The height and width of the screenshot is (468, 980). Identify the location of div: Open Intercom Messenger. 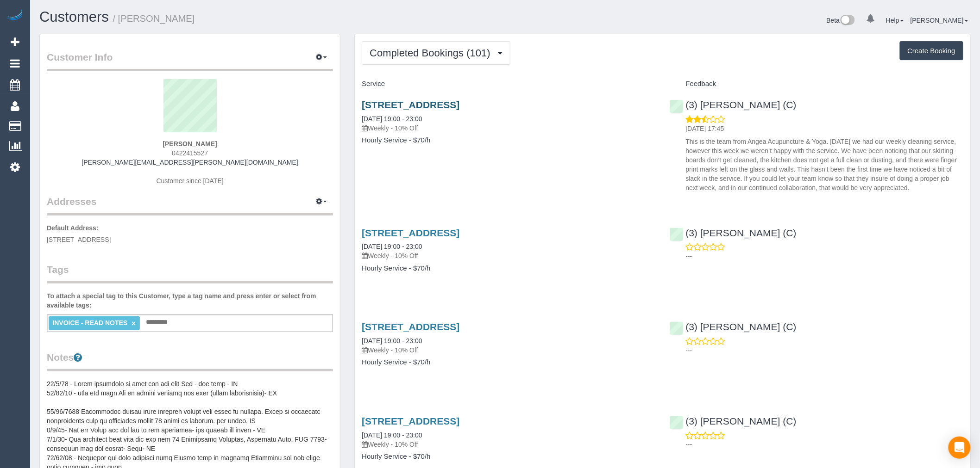
(959, 448).